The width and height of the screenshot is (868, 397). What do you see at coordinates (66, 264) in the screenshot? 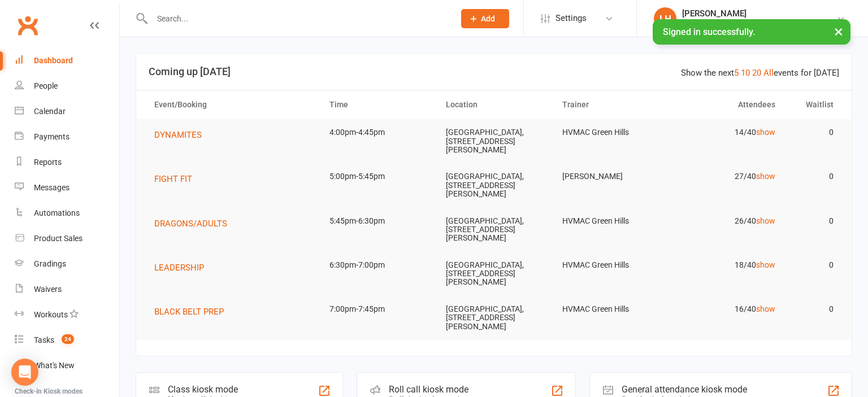
I see `a: Gradings` at bounding box center [66, 264].